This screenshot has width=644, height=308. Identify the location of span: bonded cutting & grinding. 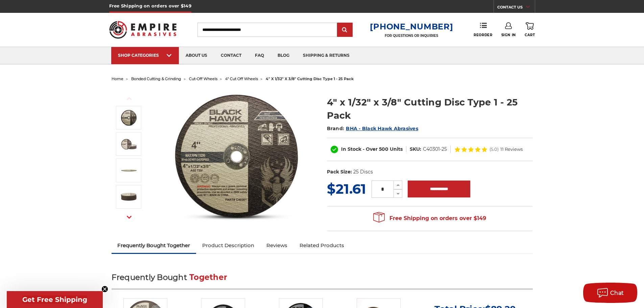
(156, 78).